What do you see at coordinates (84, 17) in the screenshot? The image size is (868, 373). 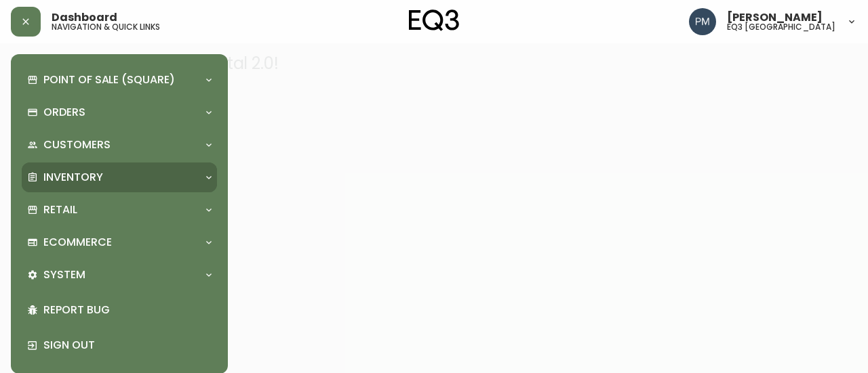 I see `span: Dashboard` at bounding box center [84, 17].